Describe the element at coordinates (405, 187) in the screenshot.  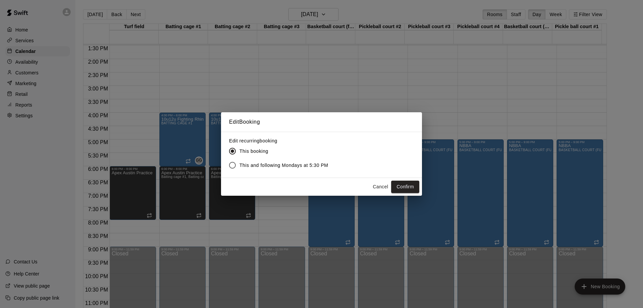
I see `button: Confirm` at that location.